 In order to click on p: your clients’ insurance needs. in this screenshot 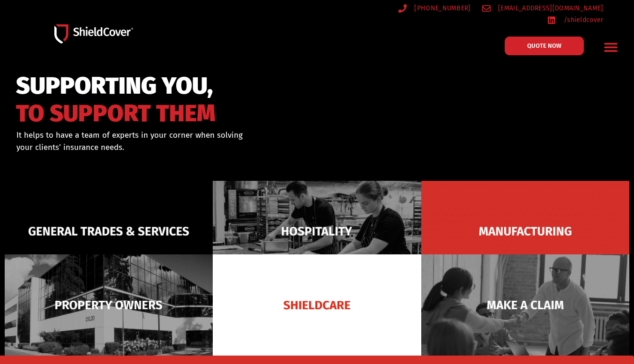, I will do `click(187, 147)`.